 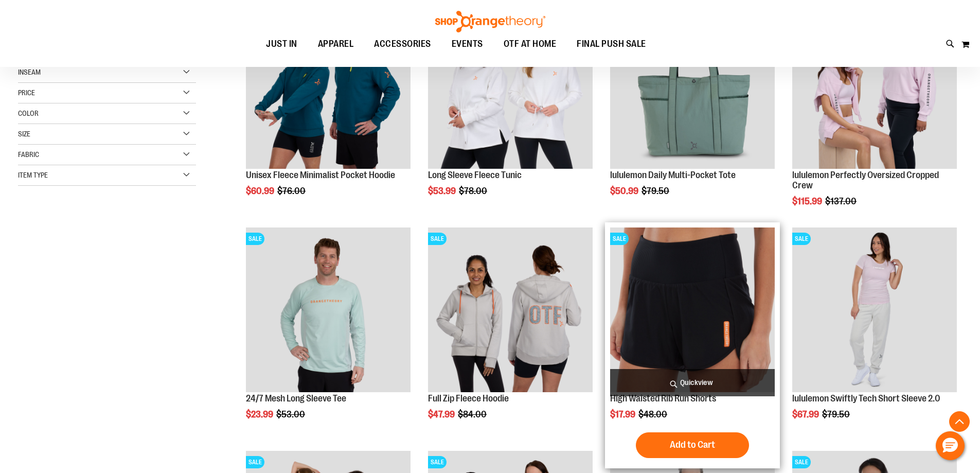 I want to click on span: $50.99, so click(x=625, y=191).